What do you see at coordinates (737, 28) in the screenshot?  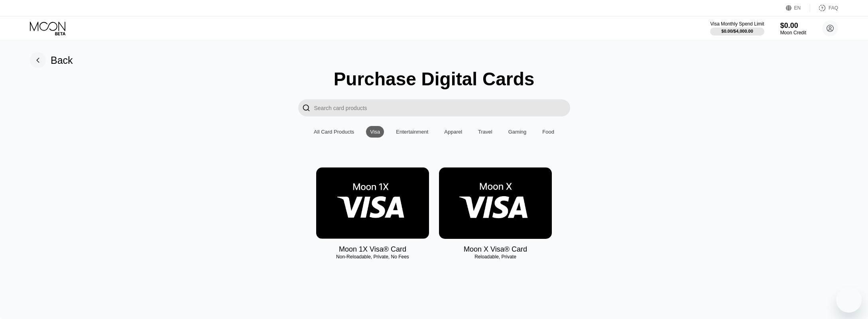 I see `div: Visa Monthly Spend Limit$0.00/$4,000.00` at bounding box center [737, 28].